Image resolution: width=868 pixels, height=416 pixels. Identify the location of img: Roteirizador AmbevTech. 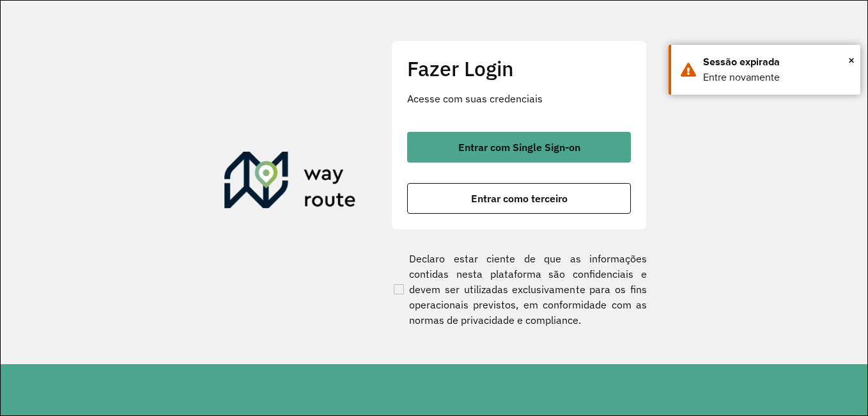
(290, 182).